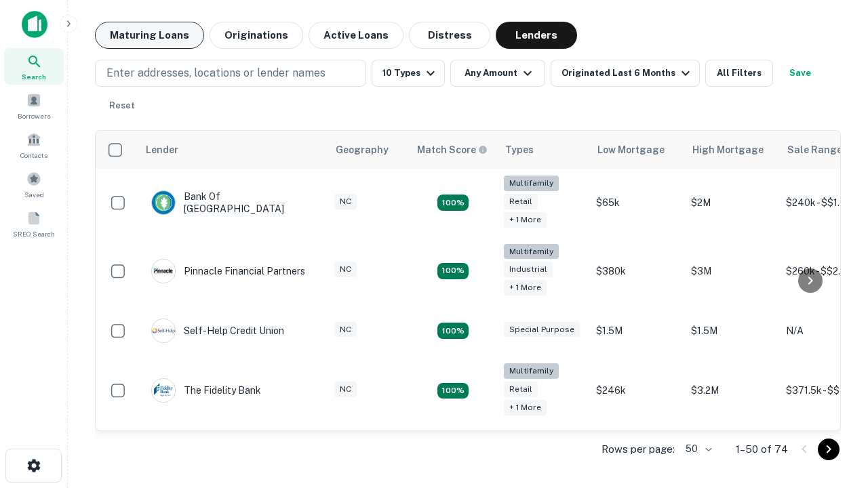 The image size is (868, 488). What do you see at coordinates (233, 150) in the screenshot?
I see `th: Lender` at bounding box center [233, 150].